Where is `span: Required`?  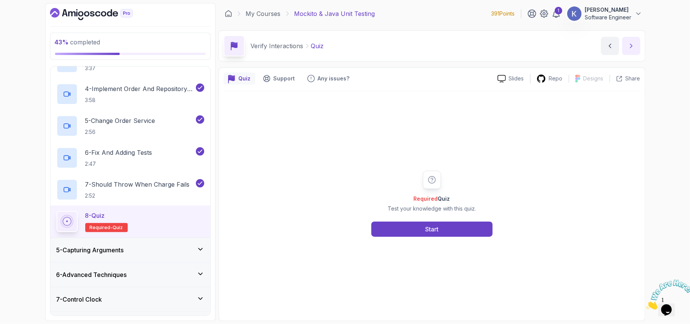 span: Required is located at coordinates (426, 198).